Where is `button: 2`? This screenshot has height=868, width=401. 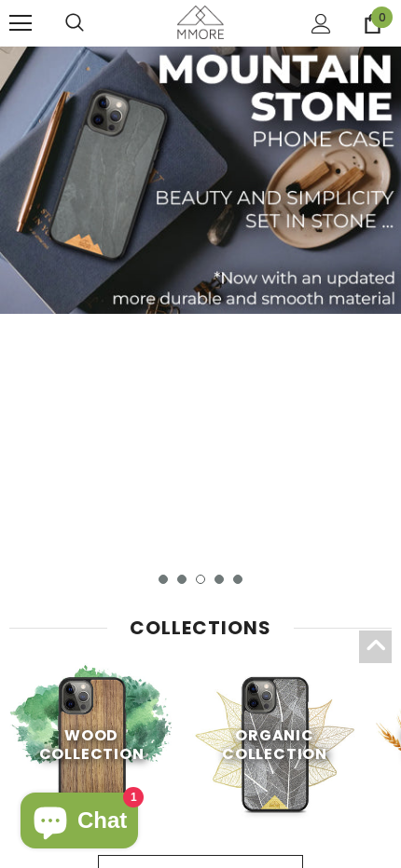 button: 2 is located at coordinates (181, 579).